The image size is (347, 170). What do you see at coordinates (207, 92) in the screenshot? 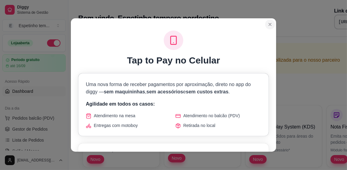
I see `span: sem custos extras` at bounding box center [207, 92].